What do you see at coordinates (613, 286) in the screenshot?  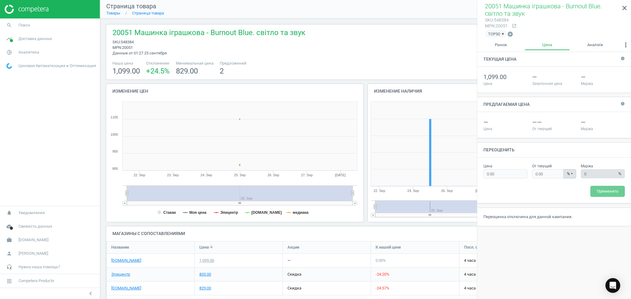 I see `div: Open Intercom Messenger` at bounding box center [613, 286].